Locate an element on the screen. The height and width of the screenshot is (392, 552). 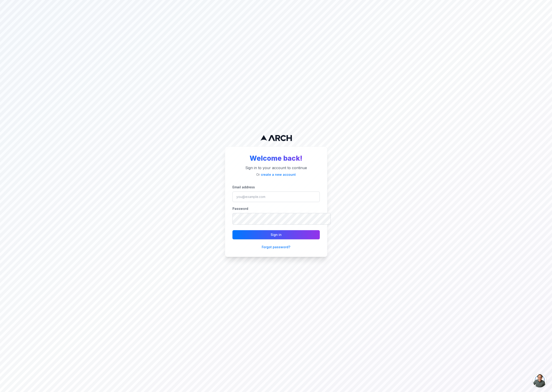
button: Sign in is located at coordinates (276, 235).